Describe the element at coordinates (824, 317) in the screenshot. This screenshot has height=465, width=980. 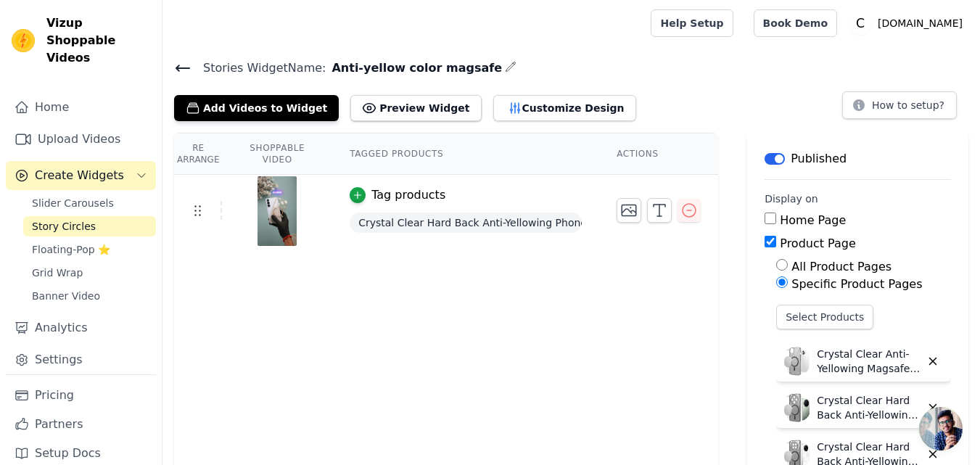
I see `button: Select Products` at that location.